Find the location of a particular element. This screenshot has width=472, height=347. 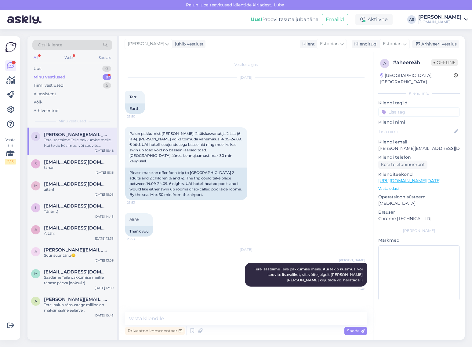

span: info@tartukodu.ee is located at coordinates (76, 206).